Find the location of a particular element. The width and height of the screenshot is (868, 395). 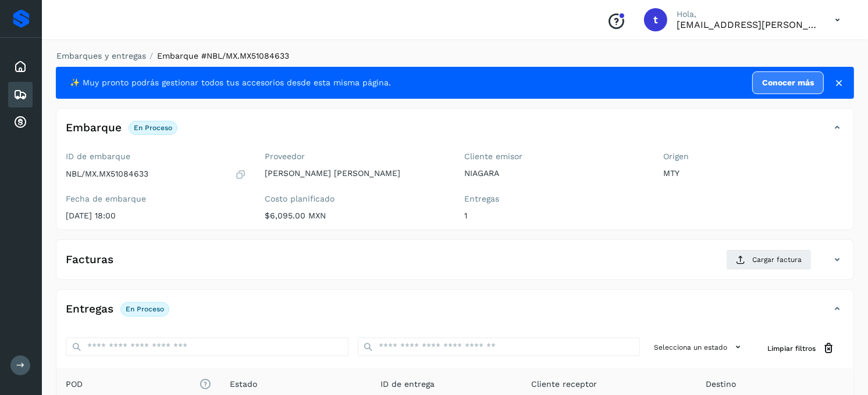

a: Embarques y entregas is located at coordinates (101, 56).